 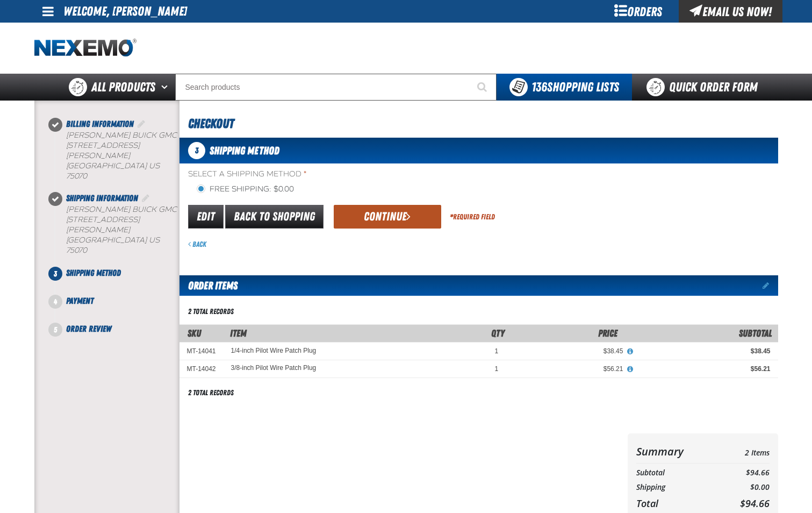 What do you see at coordinates (197, 245) in the screenshot?
I see `a: Back` at bounding box center [197, 245].